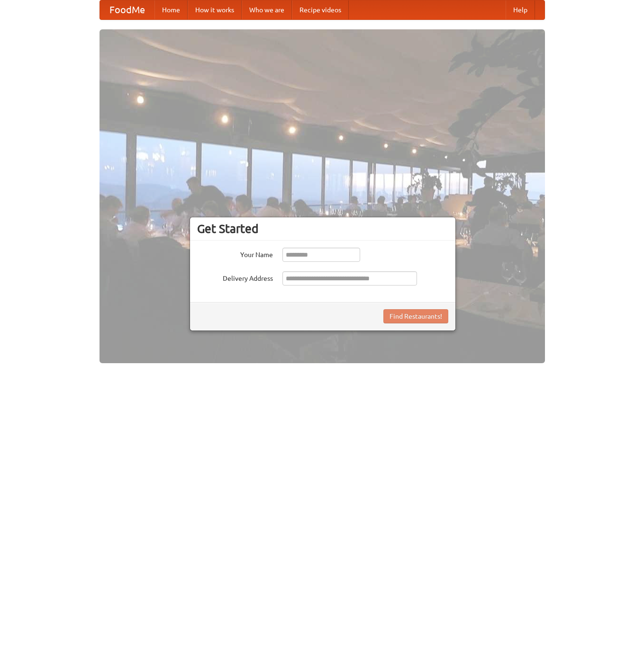 This screenshot has height=670, width=644. I want to click on a: Who we are, so click(267, 10).